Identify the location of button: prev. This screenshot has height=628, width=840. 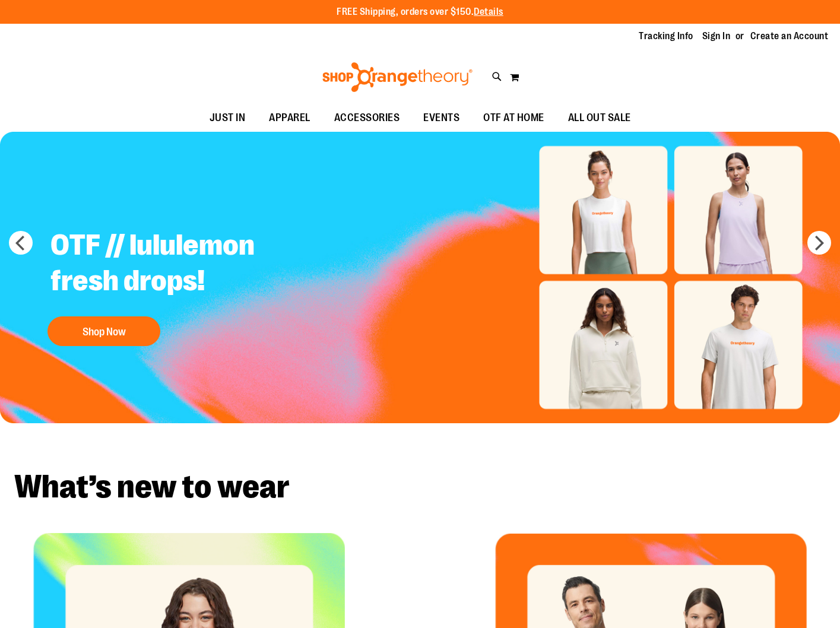
(21, 243).